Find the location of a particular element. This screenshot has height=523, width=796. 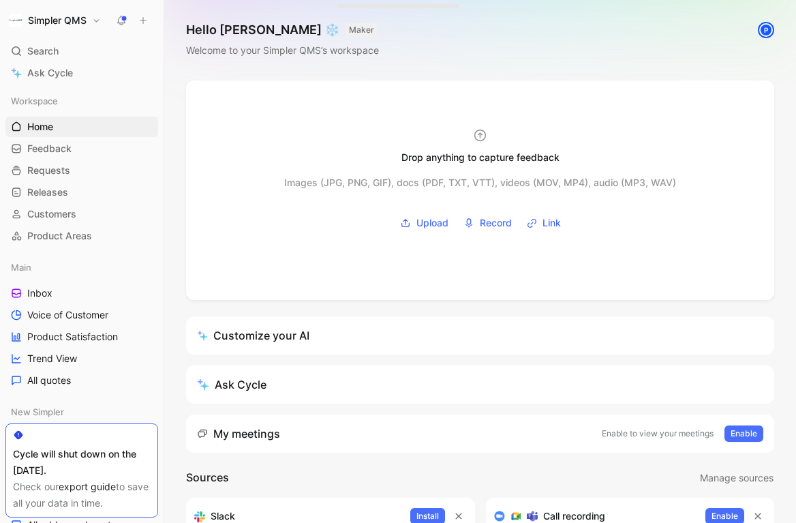

div: MainInboxVoice of CustomerProduct SatisfactionTrend ViewAll quotes is located at coordinates (82, 324).